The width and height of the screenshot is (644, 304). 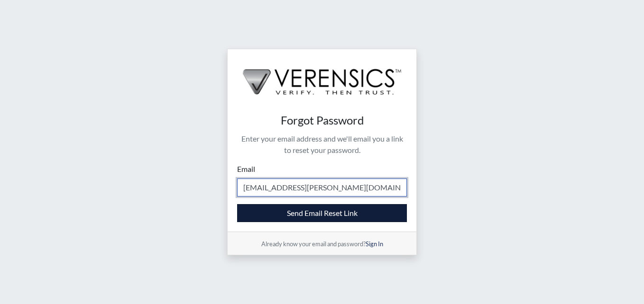 I want to click on label: Email, so click(x=246, y=169).